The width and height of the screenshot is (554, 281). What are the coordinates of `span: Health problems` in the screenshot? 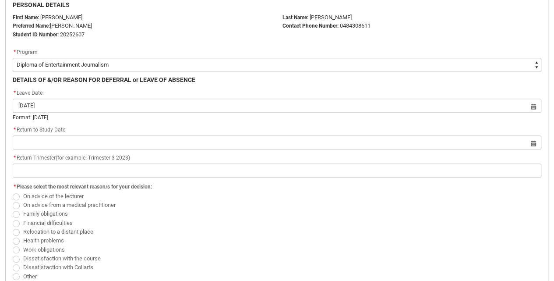 It's located at (43, 240).